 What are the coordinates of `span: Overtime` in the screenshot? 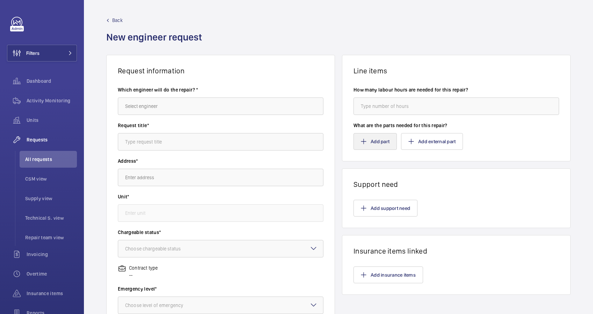 It's located at (52, 274).